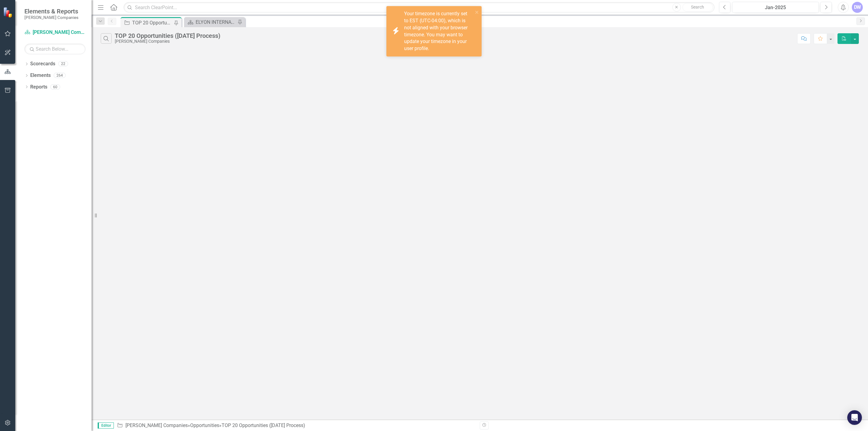  Describe the element at coordinates (55, 49) in the screenshot. I see `input: Search Below...` at that location.